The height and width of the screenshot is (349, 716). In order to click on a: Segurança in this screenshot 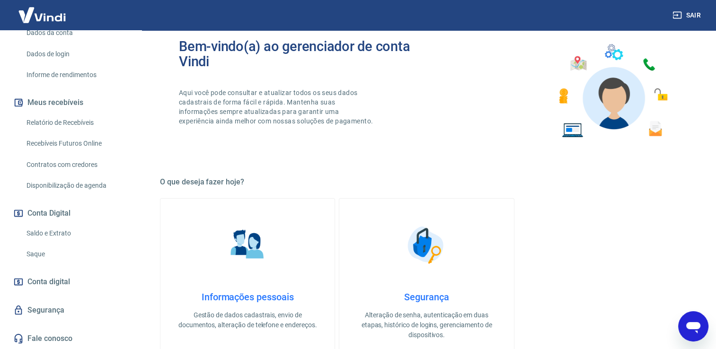, I will do `click(70, 310)`.